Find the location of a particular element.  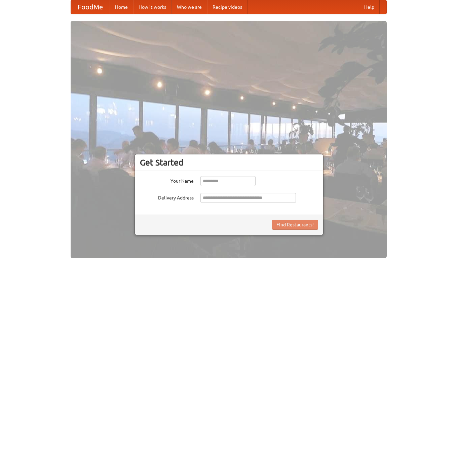

label: Delivery Address is located at coordinates (167, 197).